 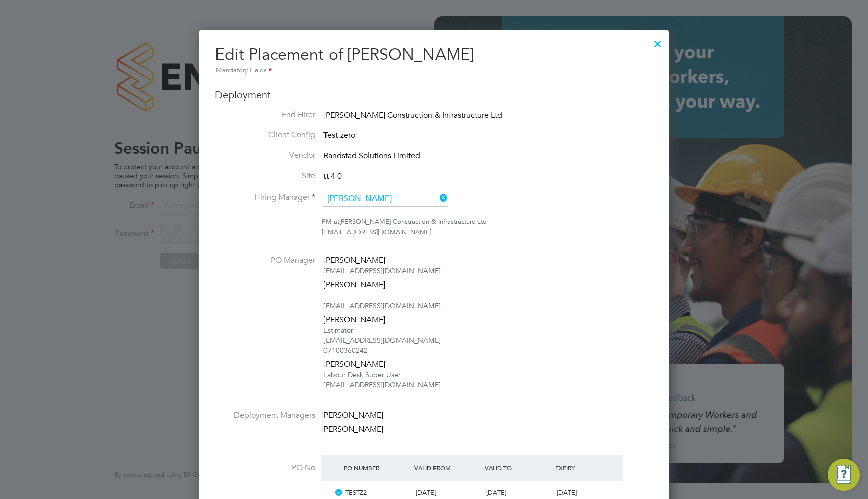 What do you see at coordinates (333, 176) in the screenshot?
I see `span: tt 4 0` at bounding box center [333, 176].